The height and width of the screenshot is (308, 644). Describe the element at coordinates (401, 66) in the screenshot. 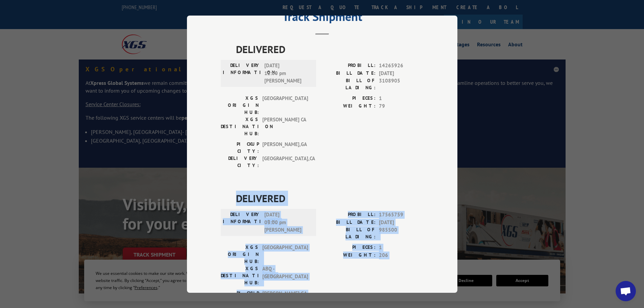

I see `span: 14265926` at that location.